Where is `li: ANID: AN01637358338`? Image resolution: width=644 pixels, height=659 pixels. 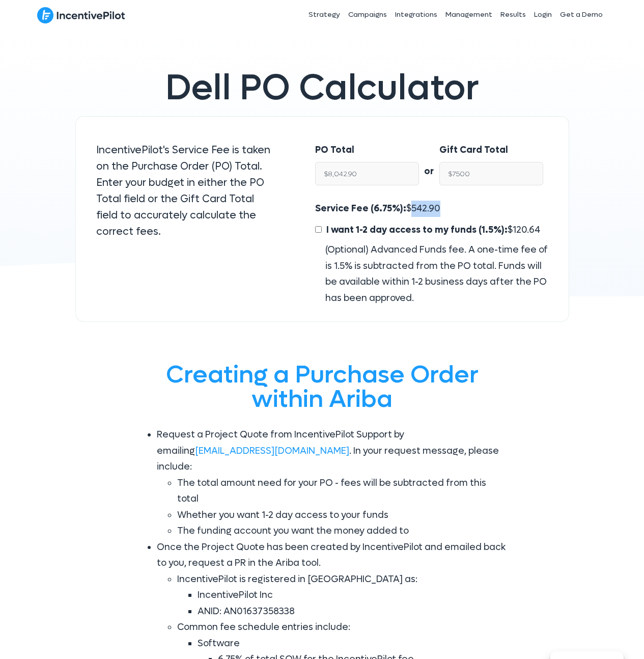
li: ANID: AN01637358338 is located at coordinates (353, 612).